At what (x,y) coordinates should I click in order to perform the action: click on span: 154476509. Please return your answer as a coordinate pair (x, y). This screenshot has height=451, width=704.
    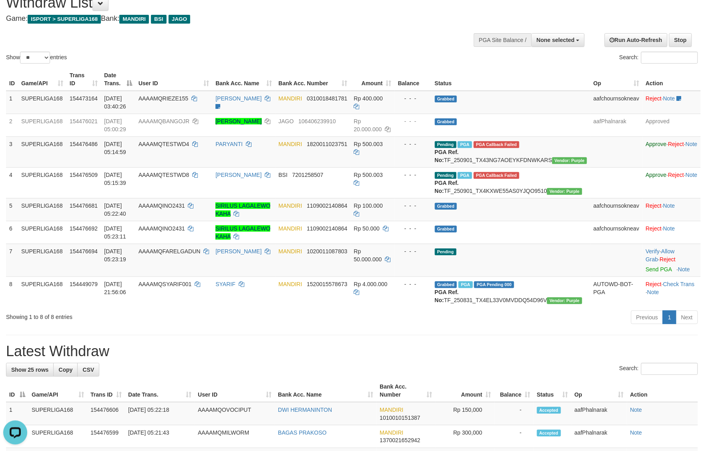
    Looking at the image, I should click on (84, 175).